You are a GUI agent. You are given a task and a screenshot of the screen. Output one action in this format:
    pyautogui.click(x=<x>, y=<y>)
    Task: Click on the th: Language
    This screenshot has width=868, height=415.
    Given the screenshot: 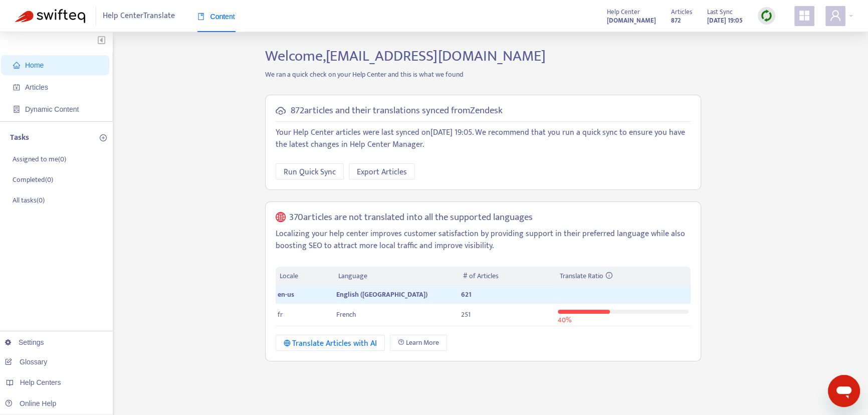 What is the action you would take?
    pyautogui.click(x=397, y=276)
    